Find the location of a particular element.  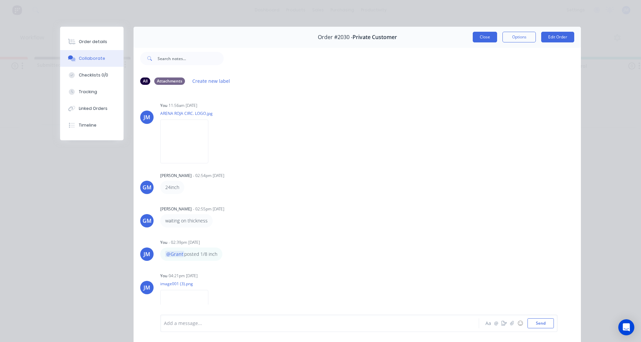

p: posted 1/8 inch is located at coordinates (191, 254).